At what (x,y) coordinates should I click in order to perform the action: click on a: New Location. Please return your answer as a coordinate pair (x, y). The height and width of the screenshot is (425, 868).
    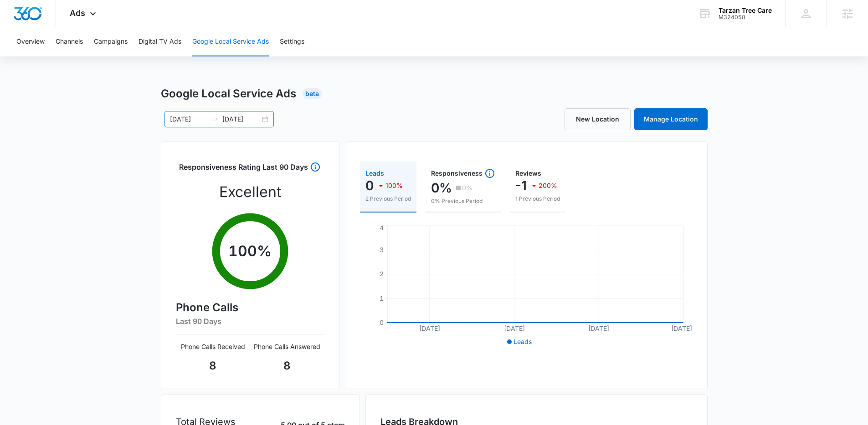
    Looking at the image, I should click on (598, 120).